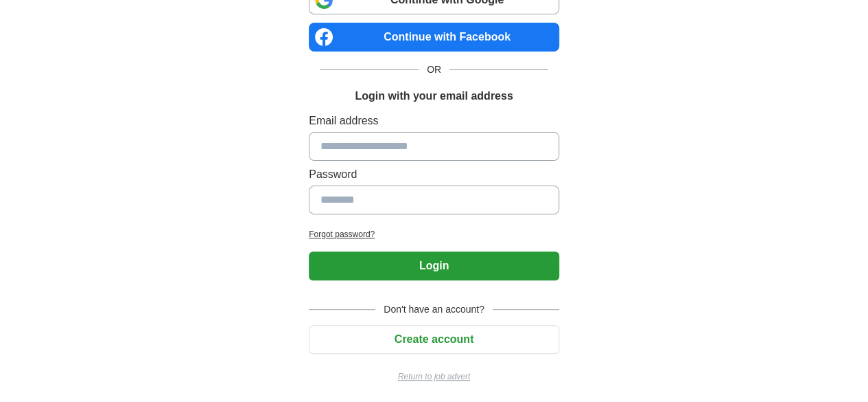 This screenshot has height=402, width=868. I want to click on a: Continue with Facebook, so click(434, 37).